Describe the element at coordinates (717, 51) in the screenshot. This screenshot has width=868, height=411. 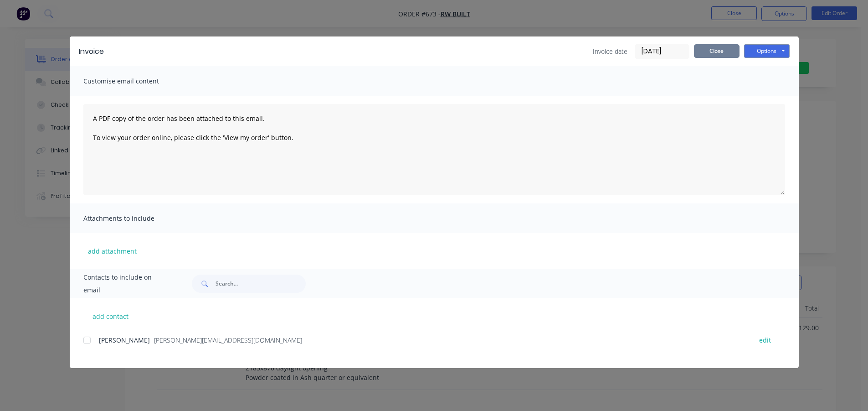
I see `button: Close` at that location.